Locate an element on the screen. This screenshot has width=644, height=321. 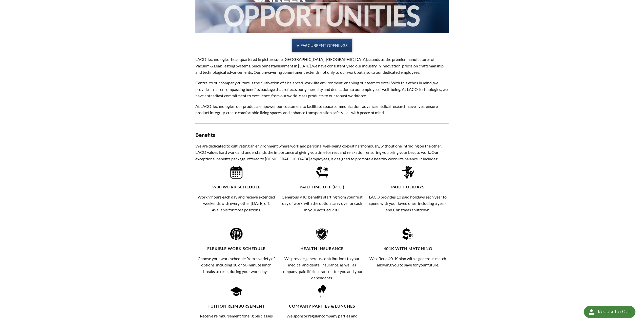
img: Tuition_Reimbursement_Icon.png is located at coordinates (237, 292).